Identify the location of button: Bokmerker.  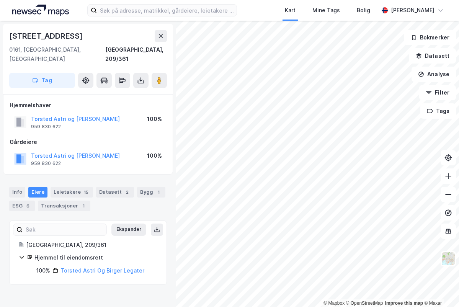
(430, 37).